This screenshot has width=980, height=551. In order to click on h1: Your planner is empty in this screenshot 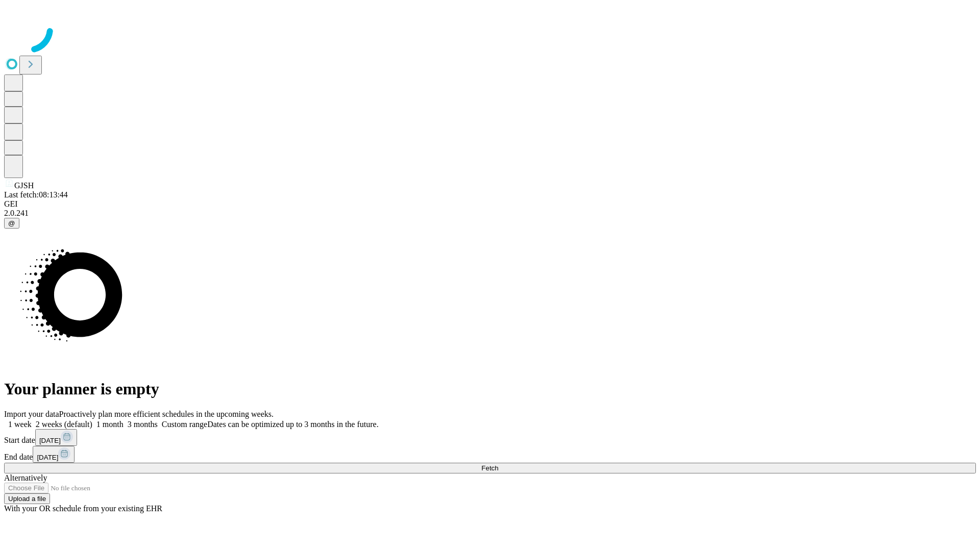, I will do `click(490, 389)`.